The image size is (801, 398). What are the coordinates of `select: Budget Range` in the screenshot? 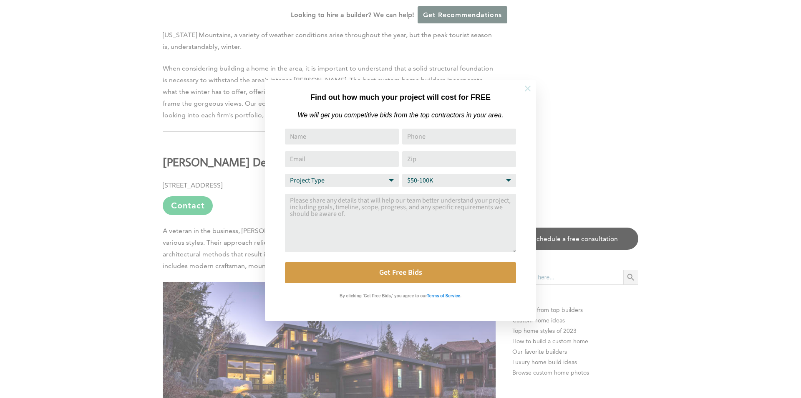 It's located at (459, 180).